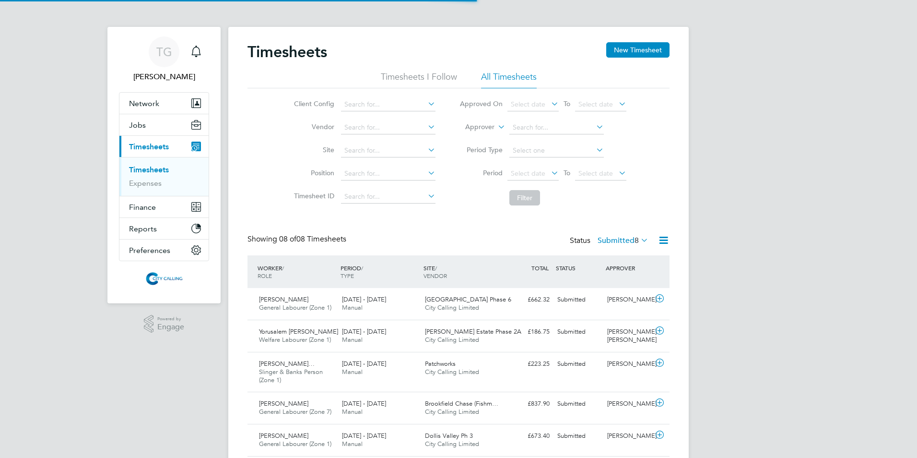 This screenshot has height=458, width=917. Describe the element at coordinates (171, 318) in the screenshot. I see `span: Powered by` at that location.